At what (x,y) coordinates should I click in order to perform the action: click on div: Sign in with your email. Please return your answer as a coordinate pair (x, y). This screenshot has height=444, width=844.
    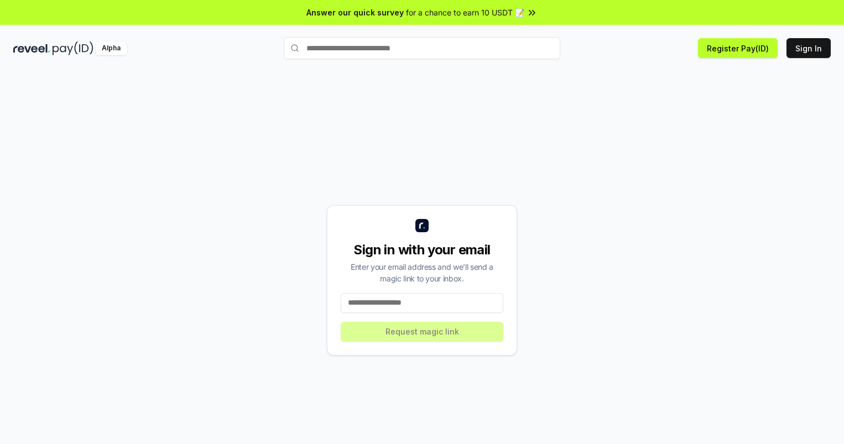
    Looking at the image, I should click on (422, 250).